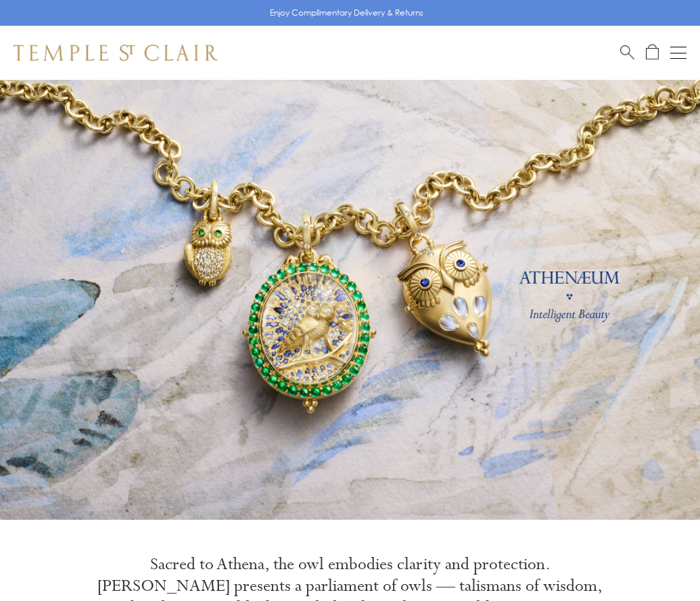 The image size is (700, 601). Describe the element at coordinates (627, 52) in the screenshot. I see `a: Search` at that location.